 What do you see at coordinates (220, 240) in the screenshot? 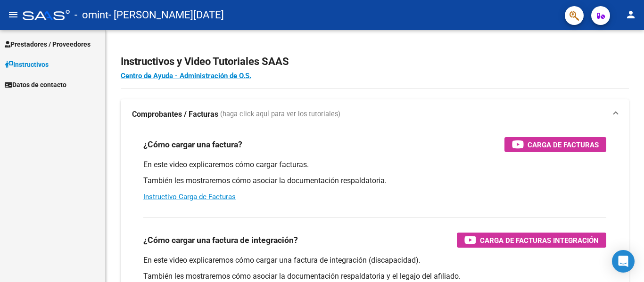
I see `h3: ¿Cómo cargar una factura de integración?` at bounding box center [220, 240].